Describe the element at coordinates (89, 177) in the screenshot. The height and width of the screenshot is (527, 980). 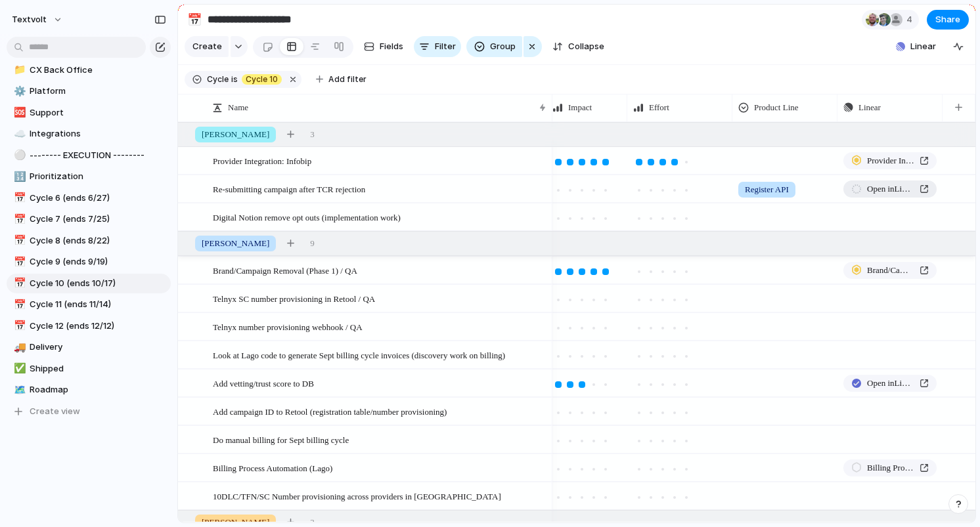
I see `a: 🔢Prioritization` at that location.